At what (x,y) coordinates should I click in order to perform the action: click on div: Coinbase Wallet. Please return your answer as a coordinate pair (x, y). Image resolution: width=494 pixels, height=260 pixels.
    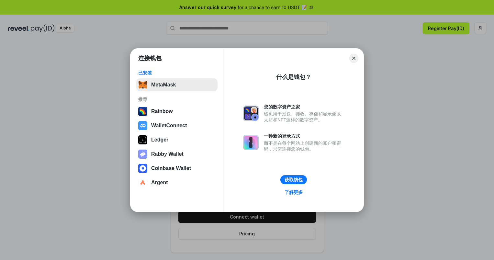
    Looking at the image, I should click on (171, 168).